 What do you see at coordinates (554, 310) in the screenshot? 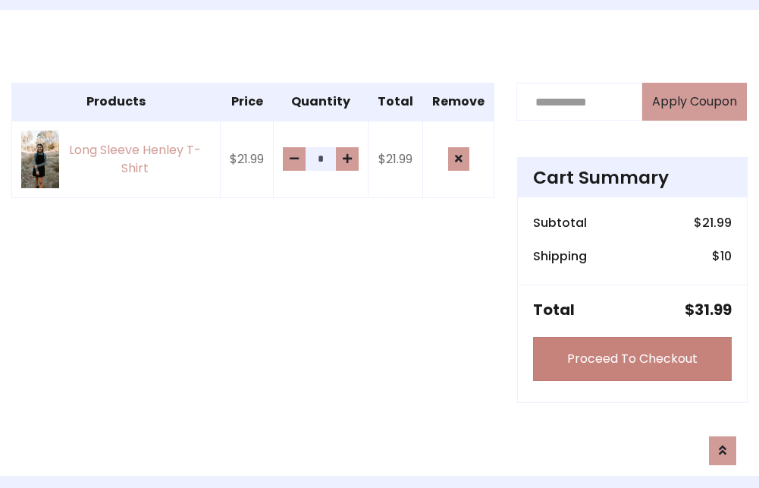
I see `h5: Total` at bounding box center [554, 310].